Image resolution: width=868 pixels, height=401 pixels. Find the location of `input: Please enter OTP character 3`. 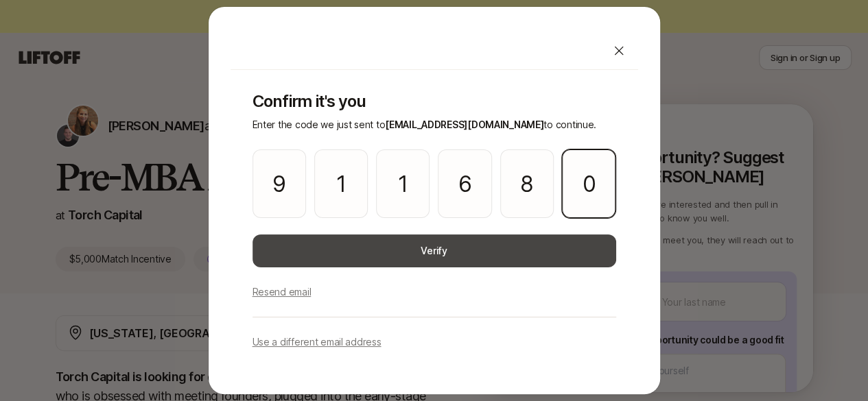

input: Please enter OTP character 3 is located at coordinates (403, 184).